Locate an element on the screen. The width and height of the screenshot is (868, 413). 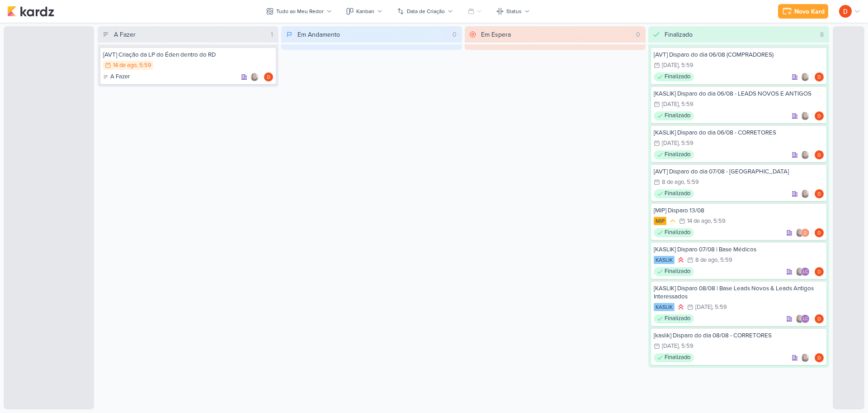
div: A Fazer is located at coordinates (116, 77).